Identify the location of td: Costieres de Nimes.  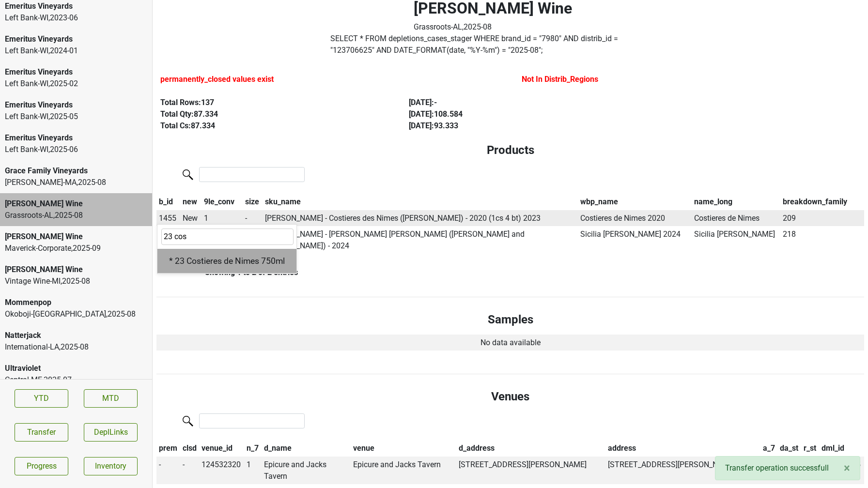
(736, 218).